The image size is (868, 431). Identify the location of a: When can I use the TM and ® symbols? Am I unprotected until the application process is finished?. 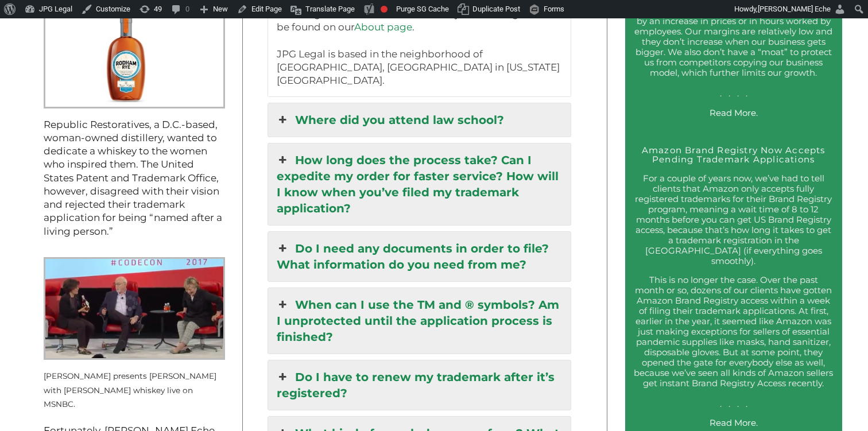
(419, 321).